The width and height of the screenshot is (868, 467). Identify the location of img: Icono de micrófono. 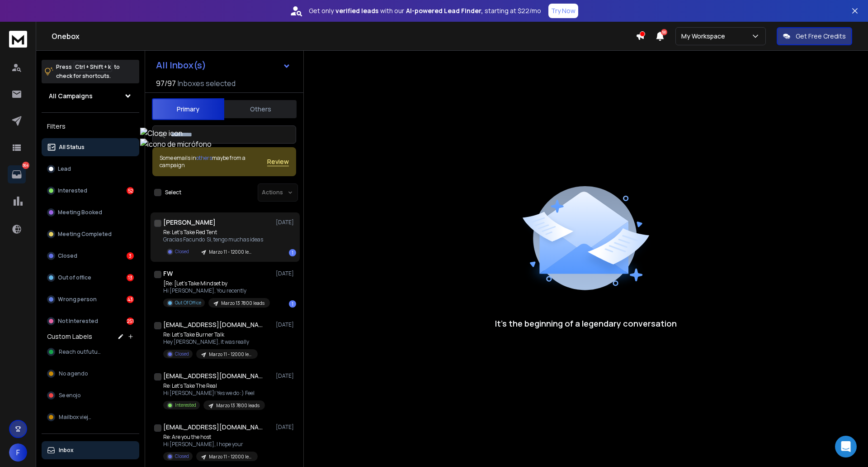
(176, 144).